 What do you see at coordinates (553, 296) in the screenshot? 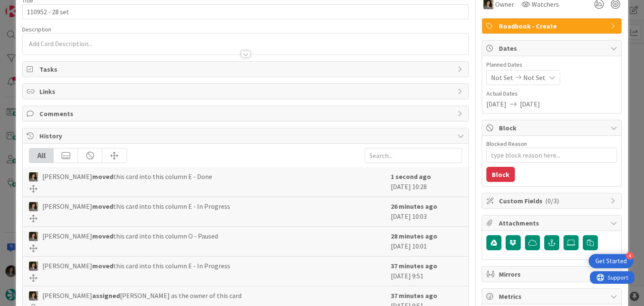
I see `span: Metrics` at bounding box center [553, 296].